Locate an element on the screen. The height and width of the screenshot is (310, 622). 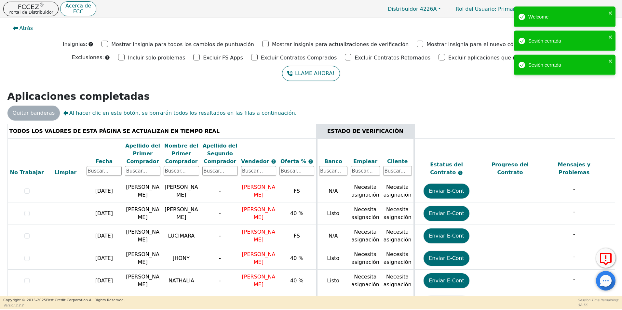
p: FCCEZ is located at coordinates (31, 7).